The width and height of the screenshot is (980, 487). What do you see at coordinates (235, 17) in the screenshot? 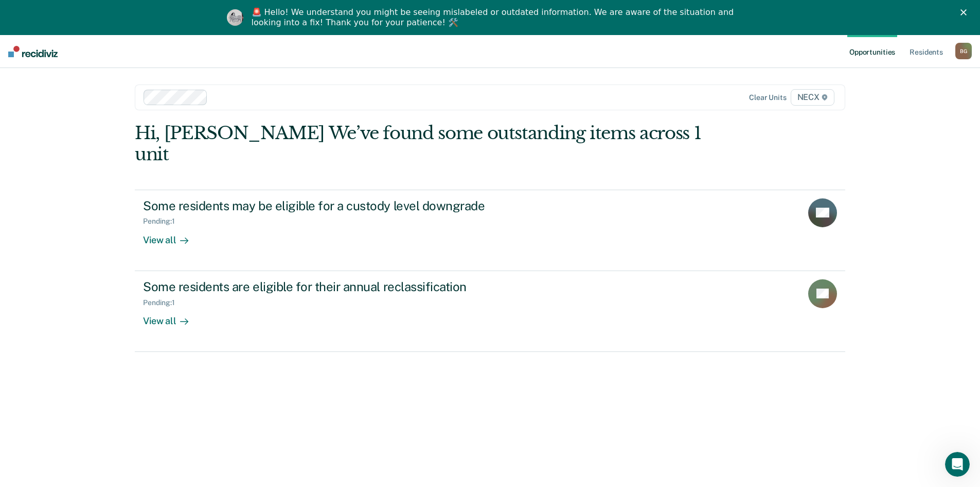
I see `img: Profile image for Kim` at bounding box center [235, 17].